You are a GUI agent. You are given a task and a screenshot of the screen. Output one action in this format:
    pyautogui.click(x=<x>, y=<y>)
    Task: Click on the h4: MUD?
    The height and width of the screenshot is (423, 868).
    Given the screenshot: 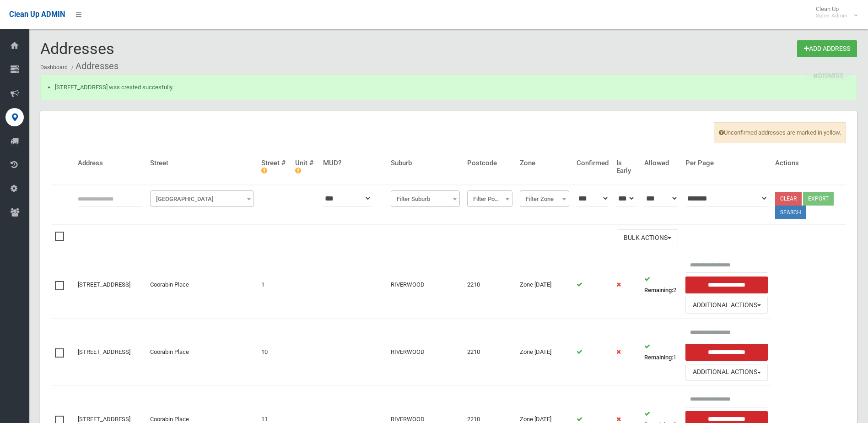 What is the action you would take?
    pyautogui.click(x=353, y=163)
    